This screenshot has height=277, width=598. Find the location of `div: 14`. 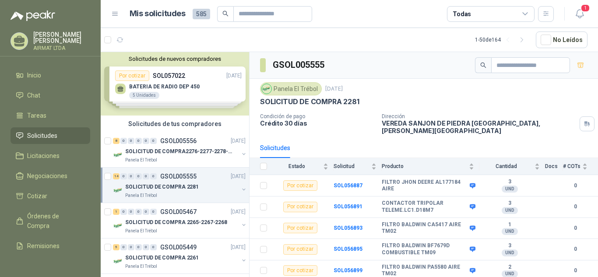

div: 14 is located at coordinates (116, 176).